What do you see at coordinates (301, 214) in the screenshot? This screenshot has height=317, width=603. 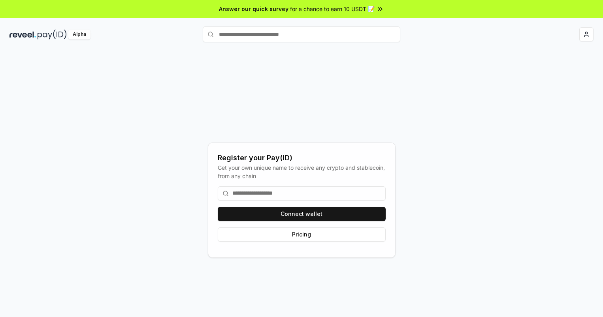 I see `button: Connect wallet` at bounding box center [301, 214].